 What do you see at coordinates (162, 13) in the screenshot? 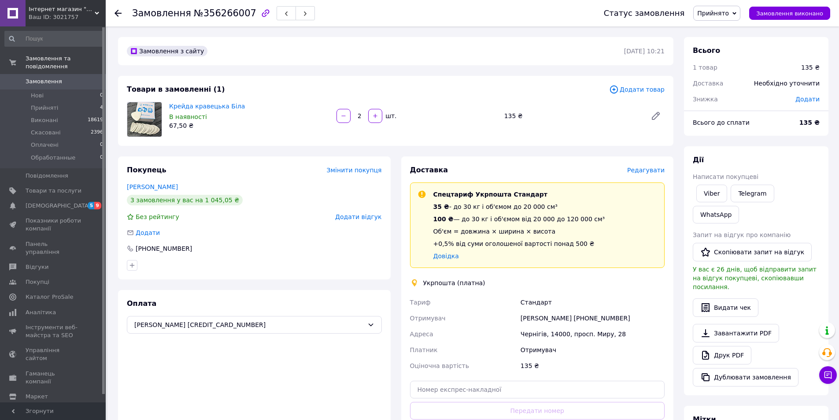
I see `span: Замовлення` at bounding box center [162, 13].